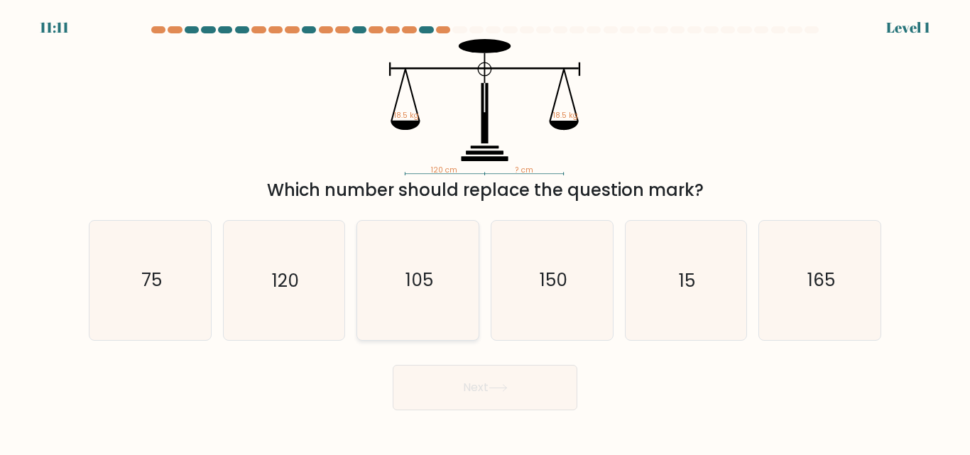  What do you see at coordinates (524, 170) in the screenshot?
I see `tspan: ? cm` at bounding box center [524, 170].